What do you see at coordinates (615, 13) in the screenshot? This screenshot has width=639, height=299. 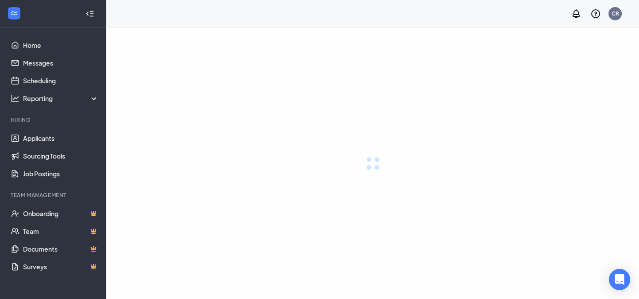 I see `div: CR` at bounding box center [615, 13].